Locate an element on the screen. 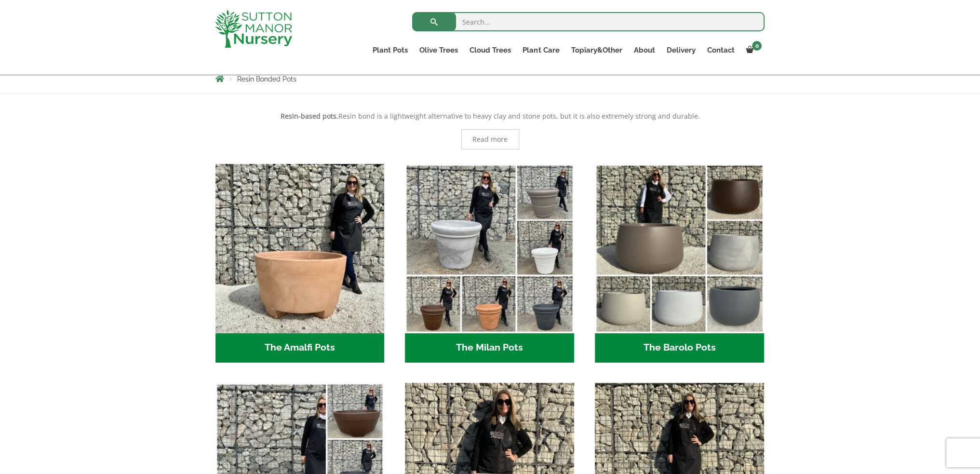  a: Plant Care is located at coordinates (541, 50).